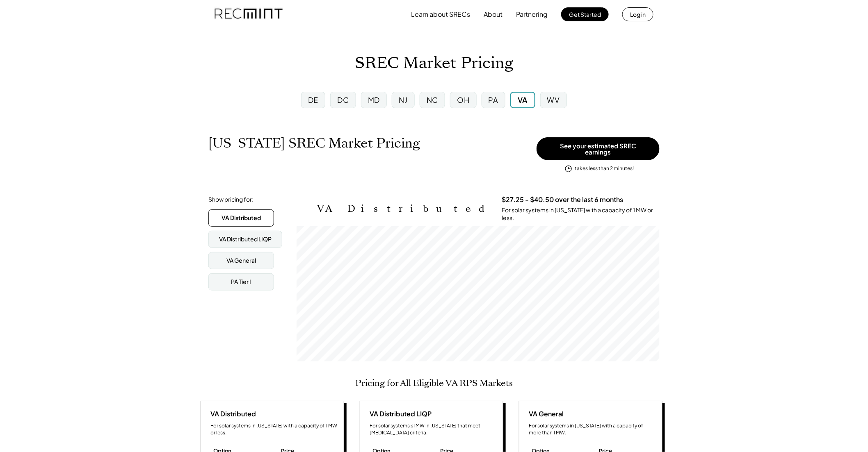  I want to click on h2: VA Distributed, so click(403, 209).